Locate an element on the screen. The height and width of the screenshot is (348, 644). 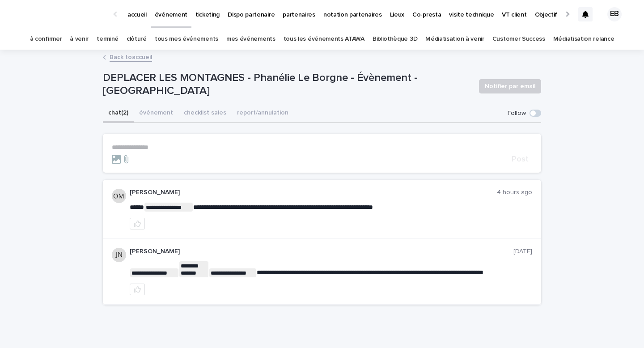
button: checklist sales is located at coordinates (205, 114).